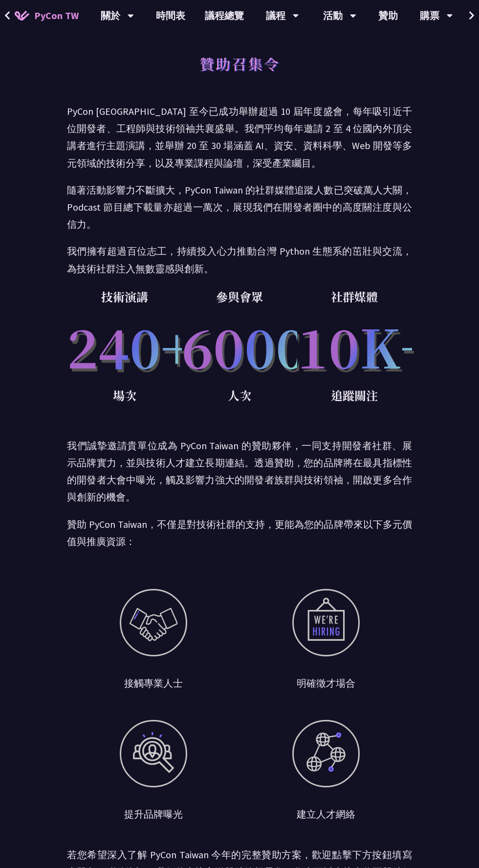 Image resolution: width=479 pixels, height=868 pixels. Describe the element at coordinates (56, 16) in the screenshot. I see `span: PyCon TW` at that location.